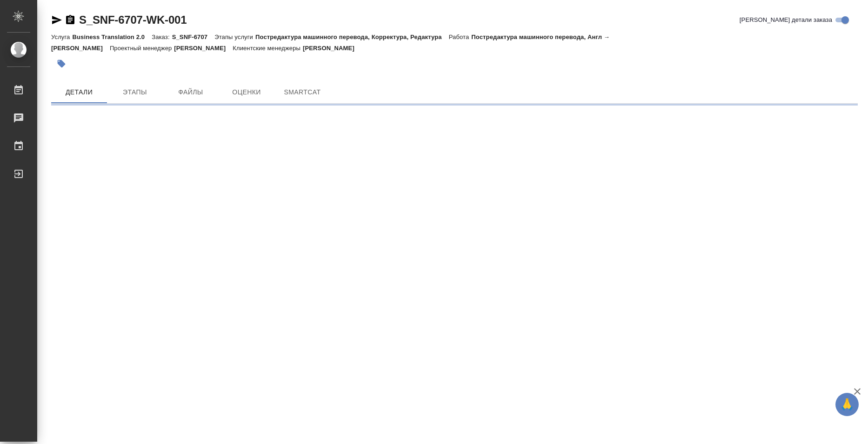 The width and height of the screenshot is (868, 444). Describe the element at coordinates (303, 92) in the screenshot. I see `span: SmartCat` at that location.